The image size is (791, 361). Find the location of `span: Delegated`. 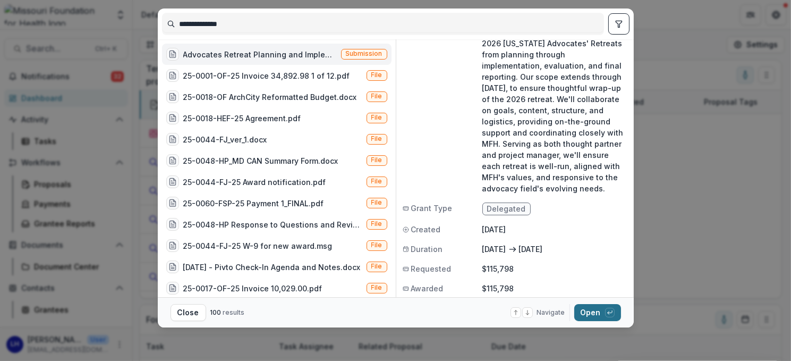

span: Delegated is located at coordinates (506, 209).